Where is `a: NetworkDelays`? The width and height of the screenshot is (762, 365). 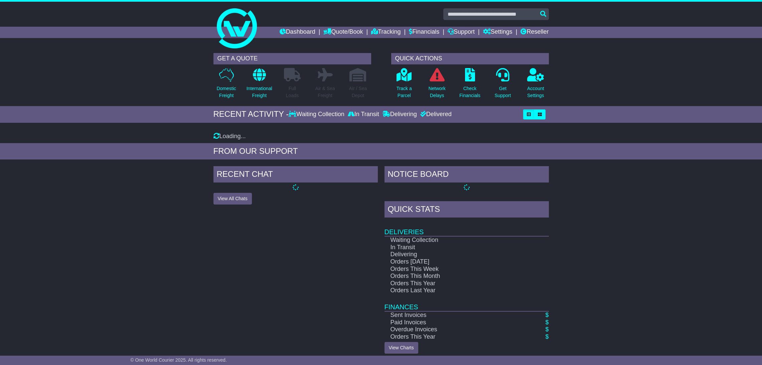 a: NetworkDelays is located at coordinates (436, 85).